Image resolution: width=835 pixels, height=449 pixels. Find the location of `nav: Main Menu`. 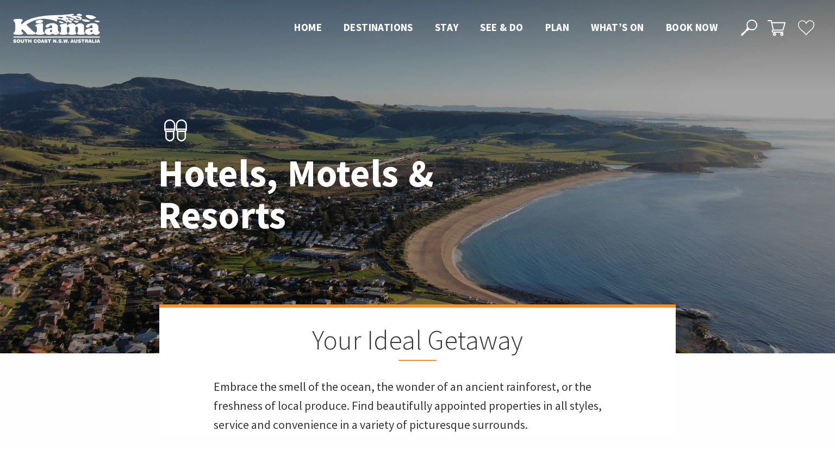

nav: Main Menu is located at coordinates (506, 28).